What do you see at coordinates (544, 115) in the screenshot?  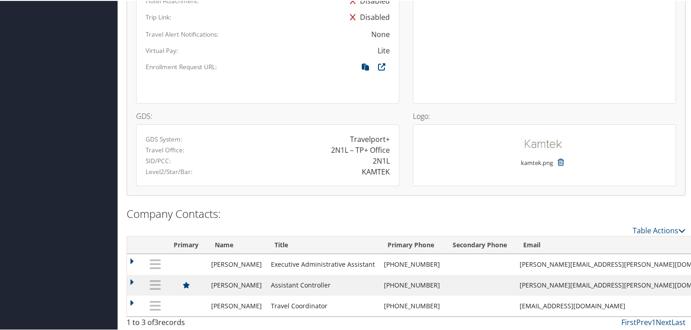 I see `h4: Logo:` at bounding box center [544, 115].